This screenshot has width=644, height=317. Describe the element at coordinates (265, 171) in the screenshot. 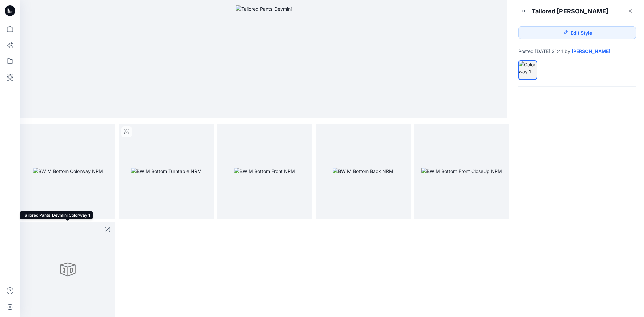

I see `img: BW M Bottom Front NRM` at that location.